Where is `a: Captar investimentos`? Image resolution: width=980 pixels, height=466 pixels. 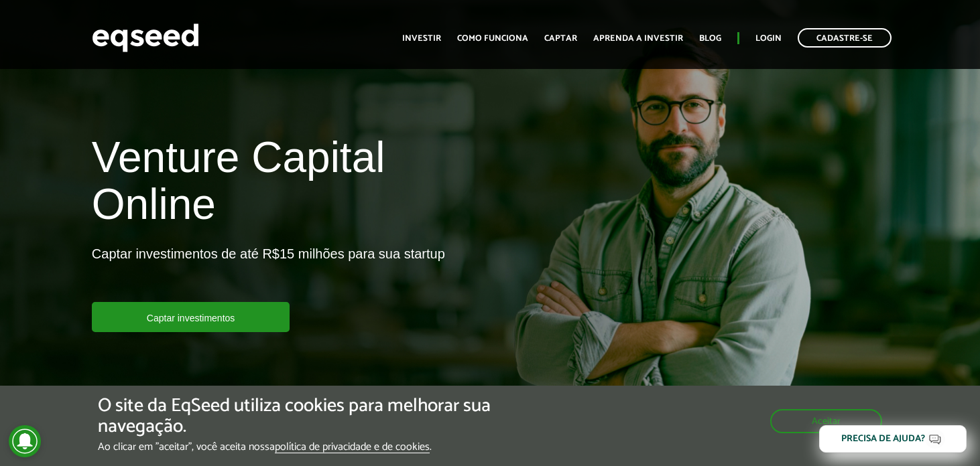 a: Captar investimentos is located at coordinates (191, 317).